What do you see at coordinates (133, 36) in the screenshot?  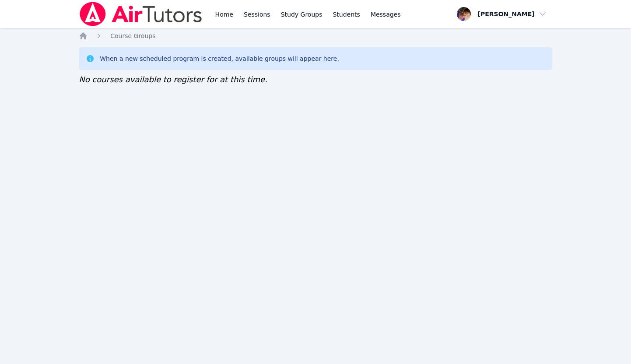 I see `span: Course Groups` at bounding box center [133, 36].